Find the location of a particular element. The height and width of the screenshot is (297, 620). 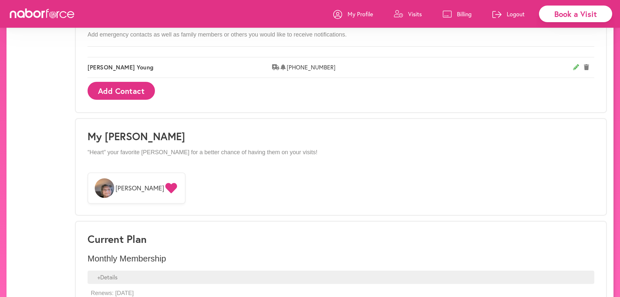

a: Logout is located at coordinates (509, 14).